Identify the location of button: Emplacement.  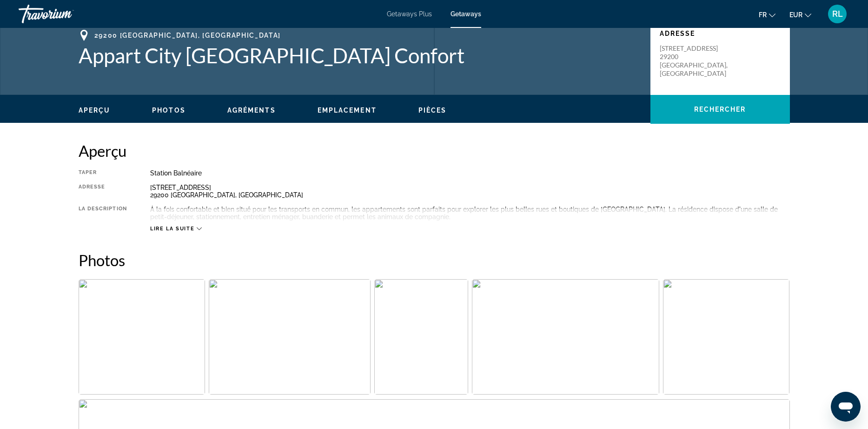
(347, 110).